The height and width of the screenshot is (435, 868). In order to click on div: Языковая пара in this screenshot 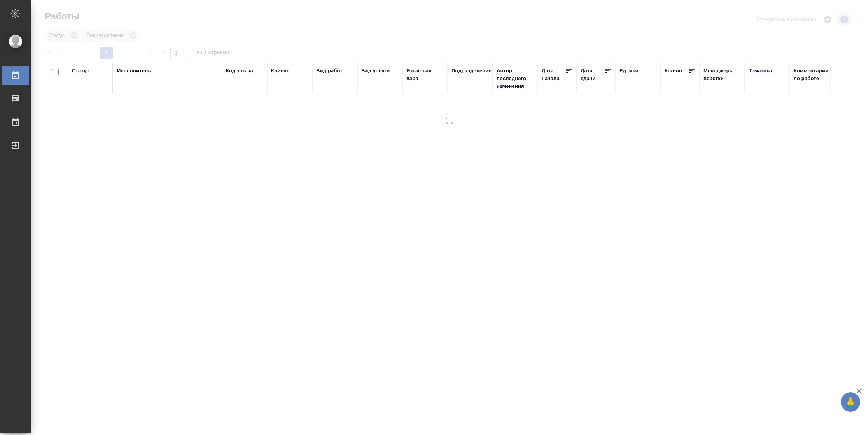, I will do `click(425, 75)`.